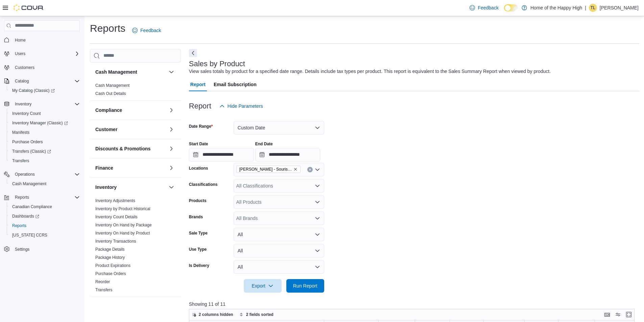  Describe the element at coordinates (33, 91) in the screenshot. I see `a: My Catalog (Classic)` at that location.